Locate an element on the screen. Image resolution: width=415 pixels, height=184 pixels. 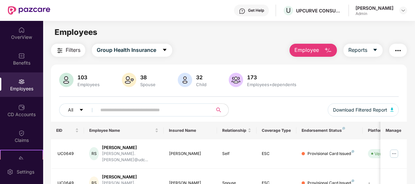
div: Admin is located at coordinates (374, 14).